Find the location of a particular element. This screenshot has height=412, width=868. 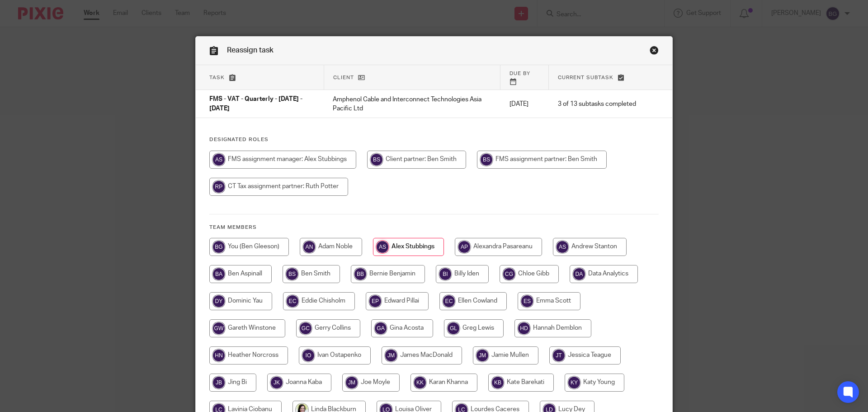

span: Client is located at coordinates (344, 77).